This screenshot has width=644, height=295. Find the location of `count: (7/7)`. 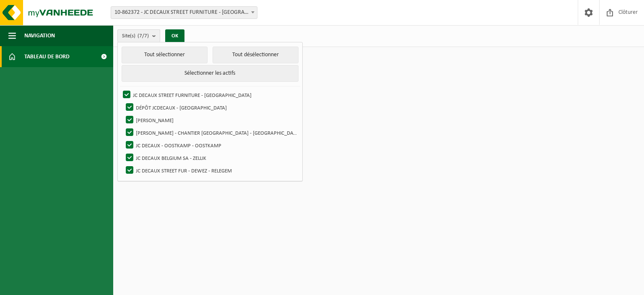

count: (7/7) is located at coordinates (143, 36).